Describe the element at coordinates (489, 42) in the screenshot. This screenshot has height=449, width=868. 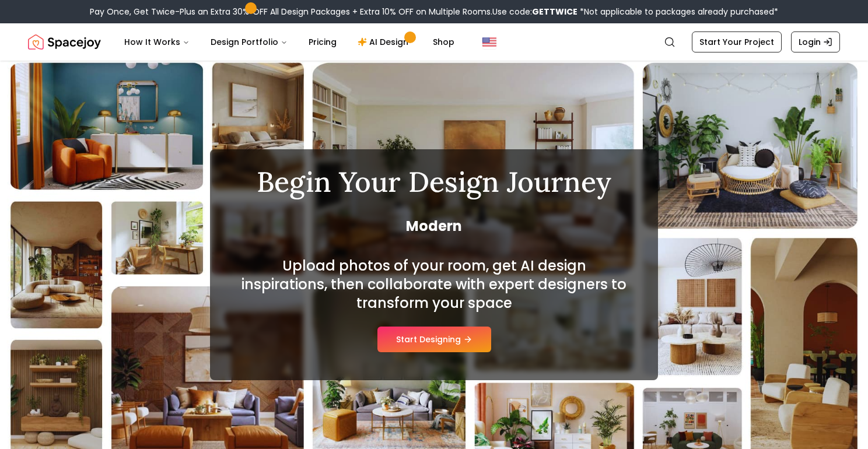
I see `img: United States` at that location.